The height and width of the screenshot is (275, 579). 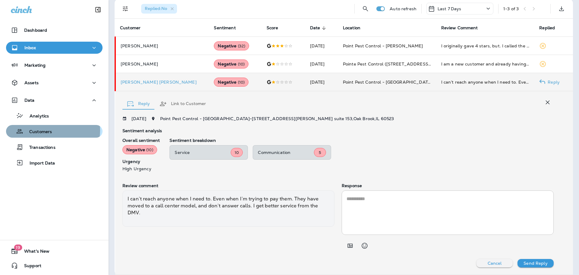 What do you see at coordinates (183, 104) in the screenshot?
I see `button: Link to Customer` at bounding box center [183, 104].